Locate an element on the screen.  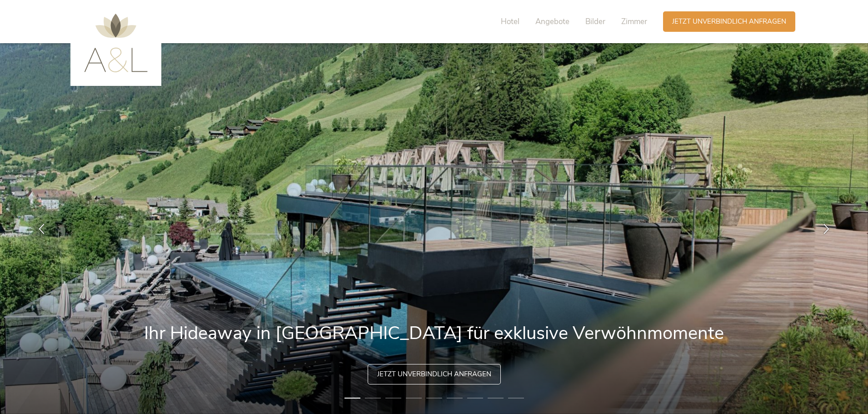
a: AMONTI & LUNARIS Wellnessresort is located at coordinates (116, 43).